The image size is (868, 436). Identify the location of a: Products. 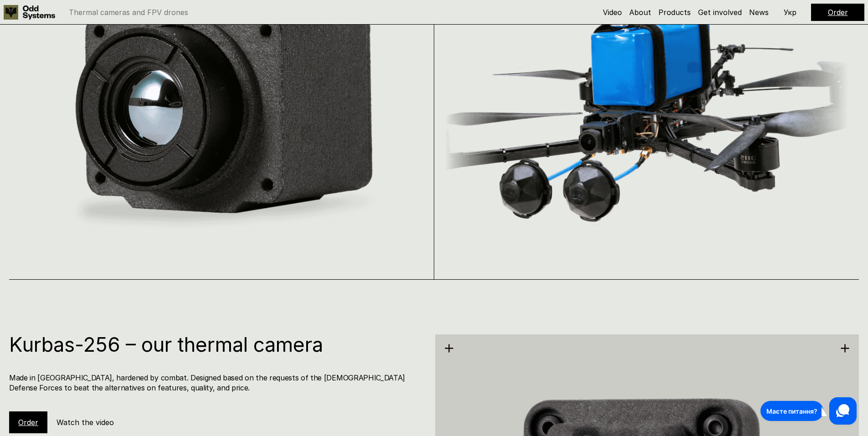
(674, 13).